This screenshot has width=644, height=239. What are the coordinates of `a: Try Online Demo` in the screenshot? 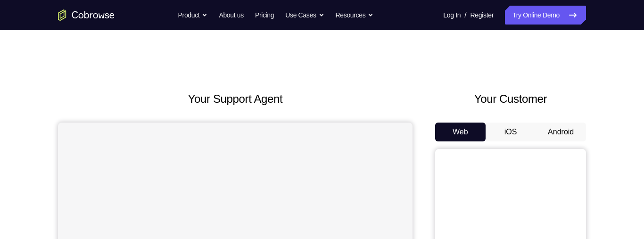 It's located at (545, 15).